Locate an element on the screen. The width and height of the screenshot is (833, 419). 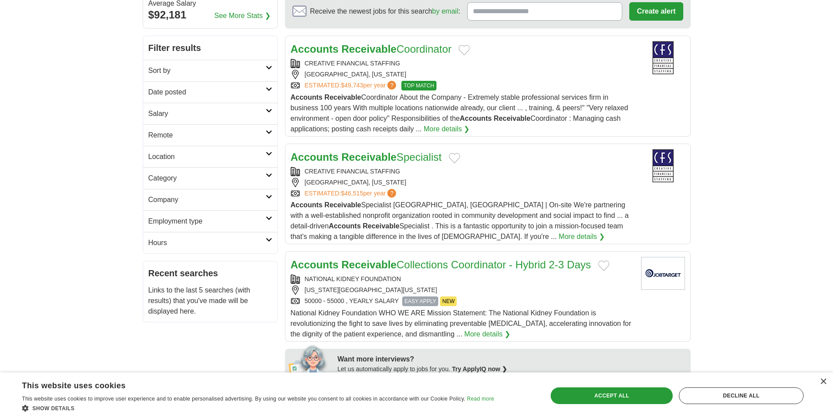
span: This website uses cookies to improve user experience and to enable personalised advertising. By u... is located at coordinates (244, 399).